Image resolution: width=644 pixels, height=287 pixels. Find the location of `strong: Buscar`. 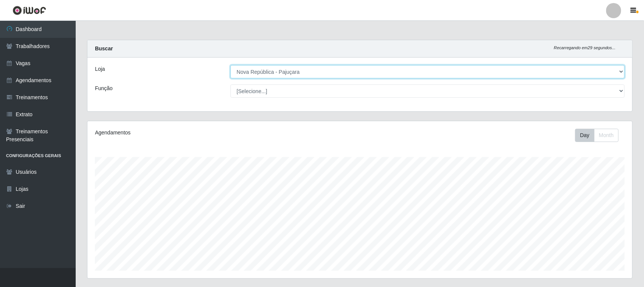

strong: Buscar is located at coordinates (103, 49).